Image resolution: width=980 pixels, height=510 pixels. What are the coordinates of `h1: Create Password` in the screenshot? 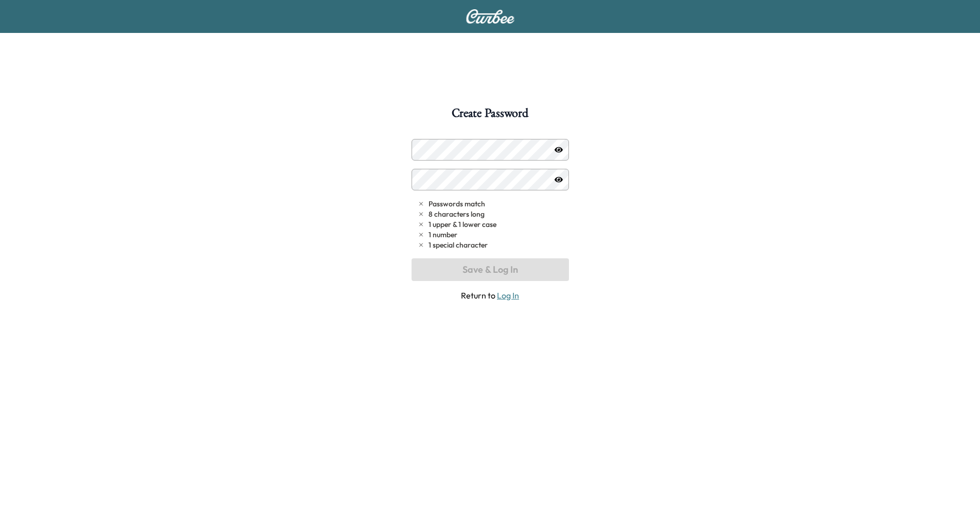 It's located at (490, 116).